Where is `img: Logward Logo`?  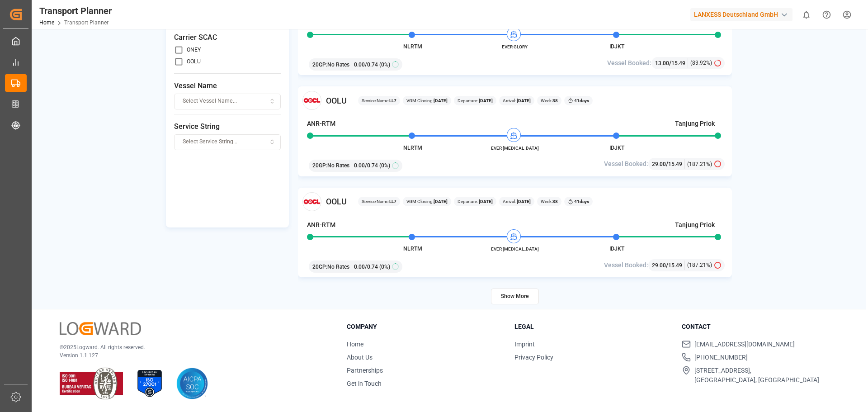
img: Logward Logo is located at coordinates (100, 328).